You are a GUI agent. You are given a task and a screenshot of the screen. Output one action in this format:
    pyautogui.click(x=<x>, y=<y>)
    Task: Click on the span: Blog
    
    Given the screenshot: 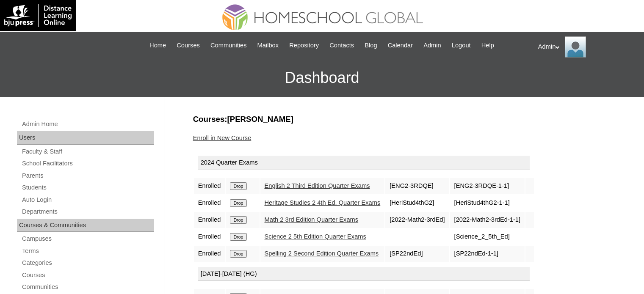 What is the action you would take?
    pyautogui.click(x=371, y=46)
    